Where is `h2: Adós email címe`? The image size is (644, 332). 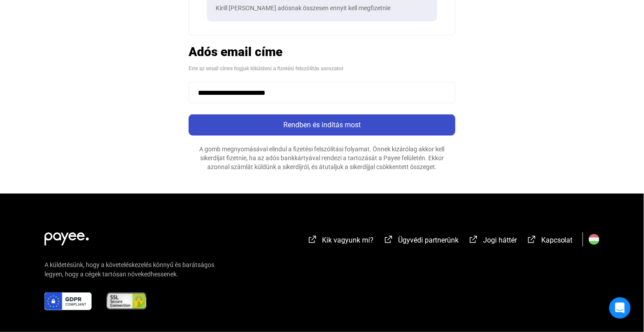 h2: Adós email címe is located at coordinates (322, 52).